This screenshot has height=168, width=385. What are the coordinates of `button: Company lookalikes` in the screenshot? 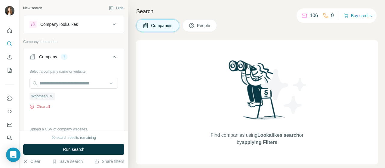 It's located at (74, 24).